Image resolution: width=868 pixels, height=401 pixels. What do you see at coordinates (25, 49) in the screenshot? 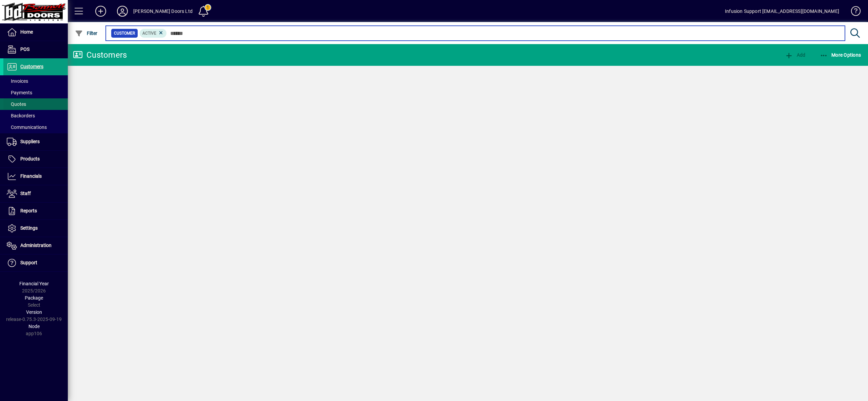
I see `span: POS` at bounding box center [25, 49].